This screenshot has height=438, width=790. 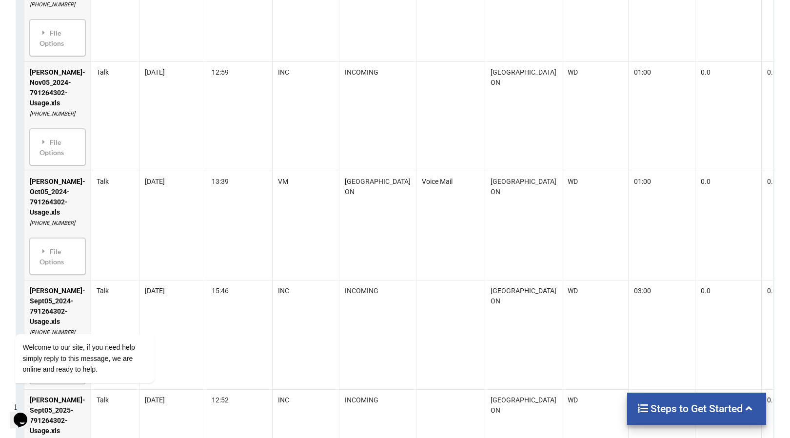 What do you see at coordinates (88, 113) in the screenshot?
I see `div: Welcome to our site, if you need help simply reply to this message, we are online and ready to help.` at bounding box center [88, 113].